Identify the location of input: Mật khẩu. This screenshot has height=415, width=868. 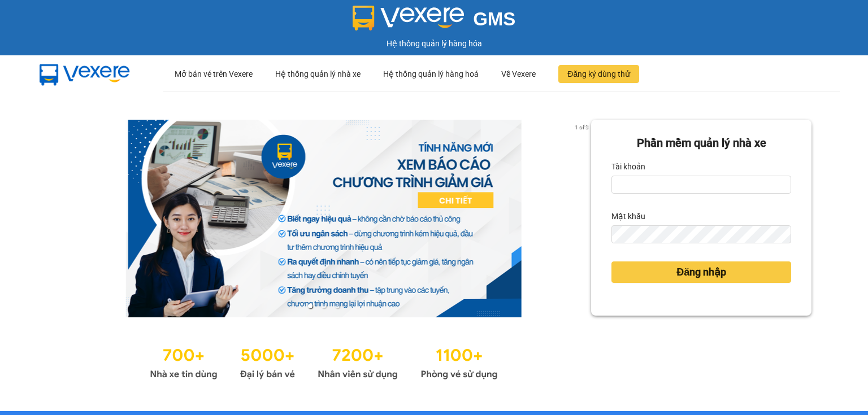
(702, 235).